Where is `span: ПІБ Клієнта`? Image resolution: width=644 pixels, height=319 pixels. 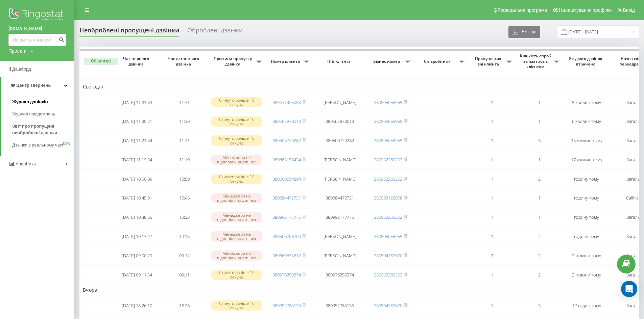
span: ПІБ Клієнта is located at coordinates (340, 61).